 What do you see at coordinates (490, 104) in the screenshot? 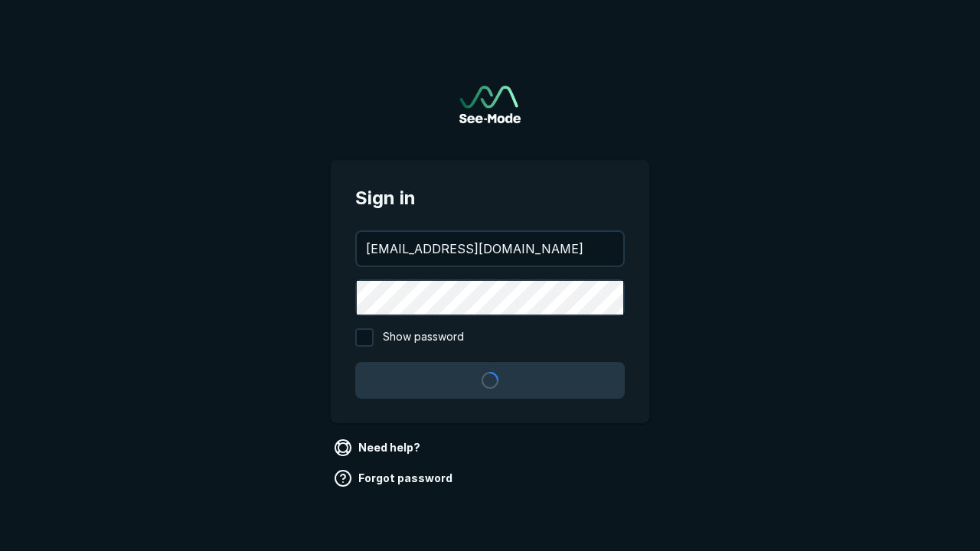
I see `img: See-Mode Logo` at bounding box center [490, 104].